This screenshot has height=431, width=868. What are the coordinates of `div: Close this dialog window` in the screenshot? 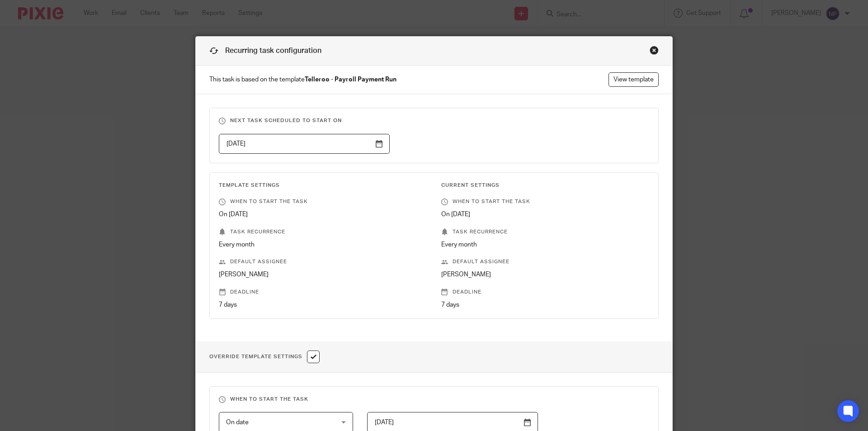 It's located at (654, 50).